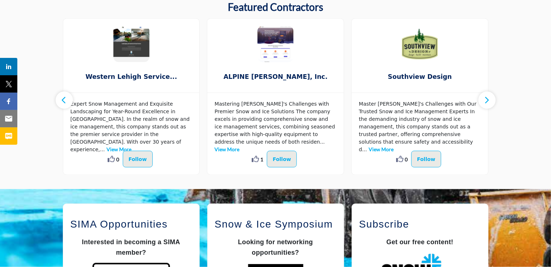 The height and width of the screenshot is (267, 551). Describe the element at coordinates (420, 44) in the screenshot. I see `img: Southview Design` at that location.